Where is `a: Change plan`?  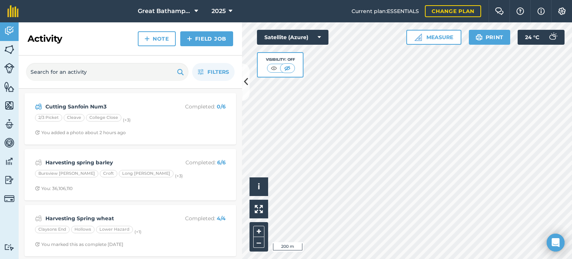 a: Change plan is located at coordinates (453, 11).